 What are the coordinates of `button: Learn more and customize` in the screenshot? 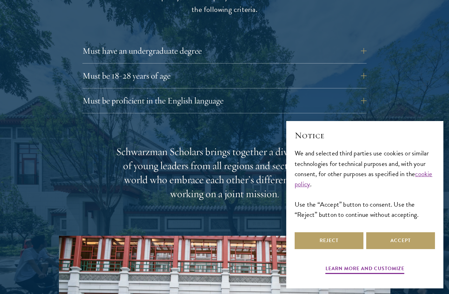 It's located at (365, 269).